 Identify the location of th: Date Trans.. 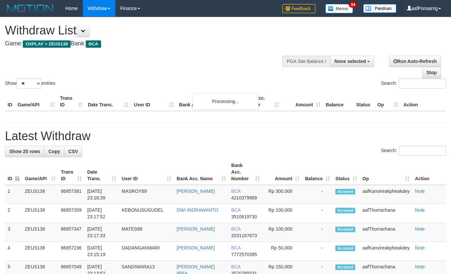
(108, 101).